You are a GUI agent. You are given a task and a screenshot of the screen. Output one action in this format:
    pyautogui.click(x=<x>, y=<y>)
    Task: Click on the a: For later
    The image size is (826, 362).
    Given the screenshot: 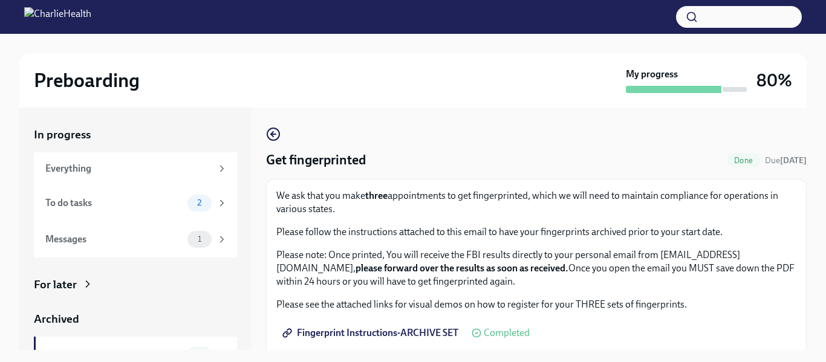 What is the action you would take?
    pyautogui.click(x=136, y=285)
    